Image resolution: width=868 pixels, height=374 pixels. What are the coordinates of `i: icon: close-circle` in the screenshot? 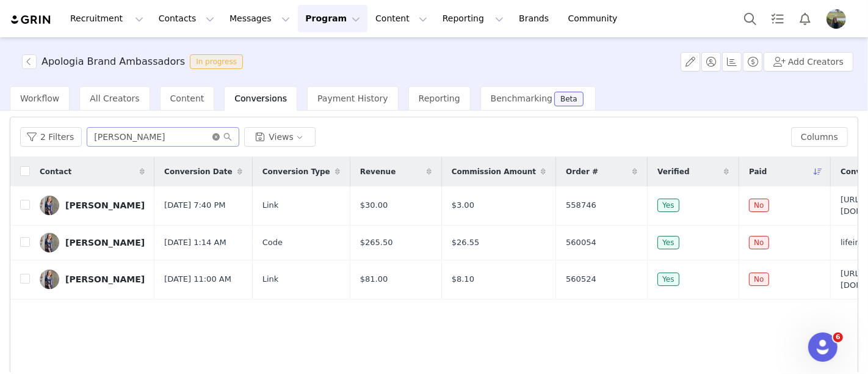 It's located at (216, 137).